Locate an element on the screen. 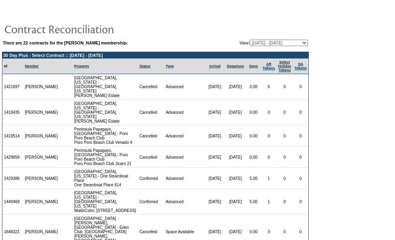 The width and height of the screenshot is (395, 240). a: Select HolidayTokens is located at coordinates (285, 66).